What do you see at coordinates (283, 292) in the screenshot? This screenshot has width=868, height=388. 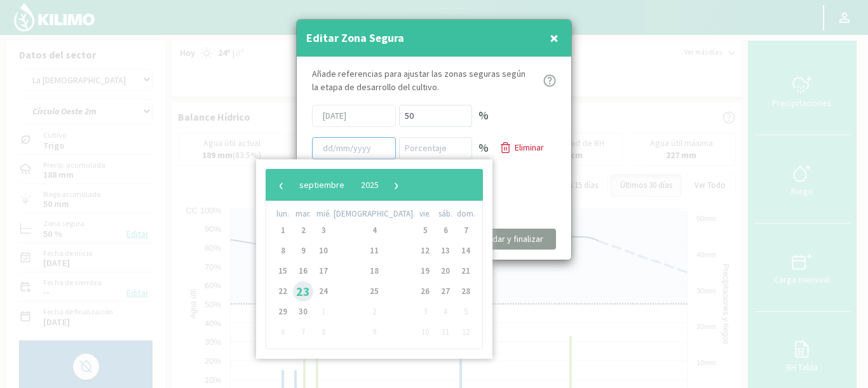 I see `span: 22` at bounding box center [283, 292].